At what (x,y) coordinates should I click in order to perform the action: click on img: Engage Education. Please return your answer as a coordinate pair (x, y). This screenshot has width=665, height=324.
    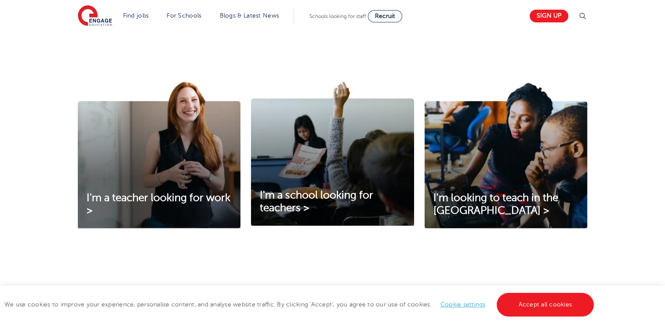
    Looking at the image, I should click on (95, 16).